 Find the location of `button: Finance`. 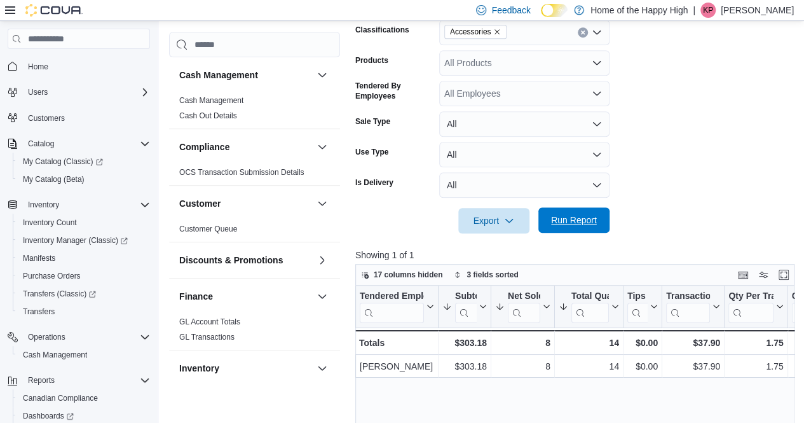

button: Finance is located at coordinates (245, 296).